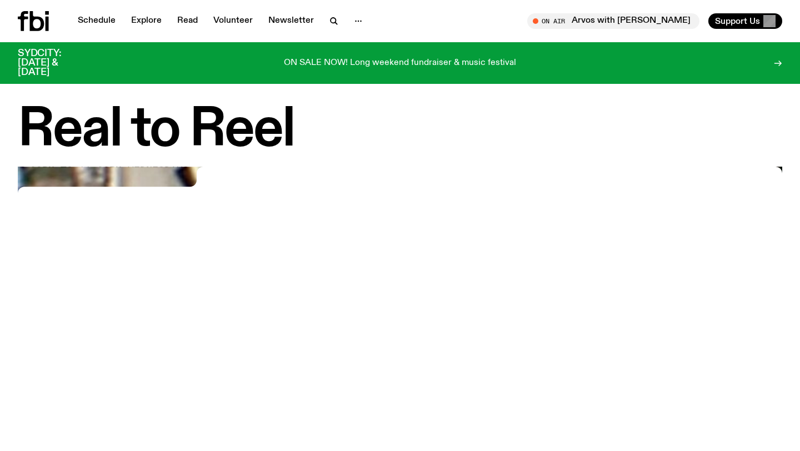 Image resolution: width=800 pixels, height=451 pixels. I want to click on h1: Real to Reel, so click(400, 130).